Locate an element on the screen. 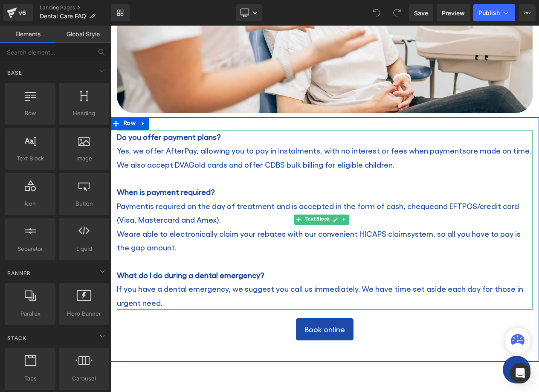  a: v6 is located at coordinates (18, 13).